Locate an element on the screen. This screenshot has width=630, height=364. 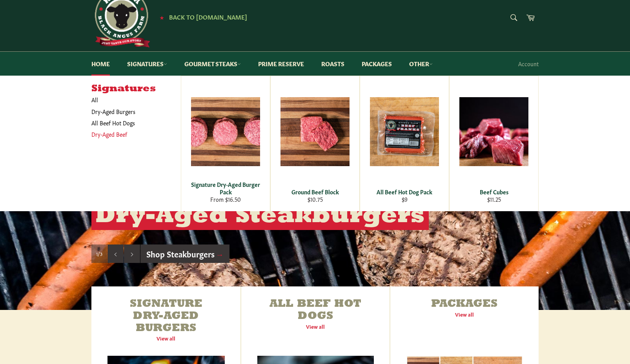
a: Ground Beef Block Ground Beef Block $10.75 is located at coordinates (315, 143).